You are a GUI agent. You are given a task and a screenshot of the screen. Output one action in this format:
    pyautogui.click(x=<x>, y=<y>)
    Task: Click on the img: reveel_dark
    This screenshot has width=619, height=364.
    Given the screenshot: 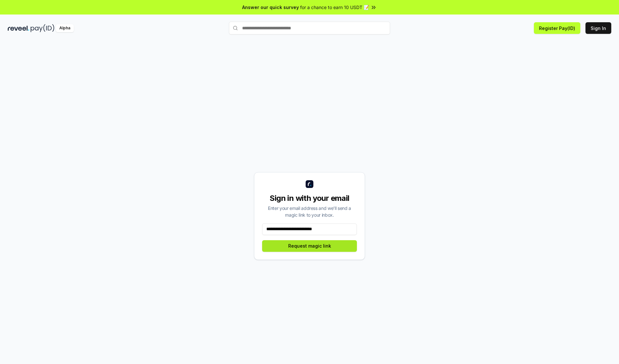 What is the action you would take?
    pyautogui.click(x=18, y=28)
    